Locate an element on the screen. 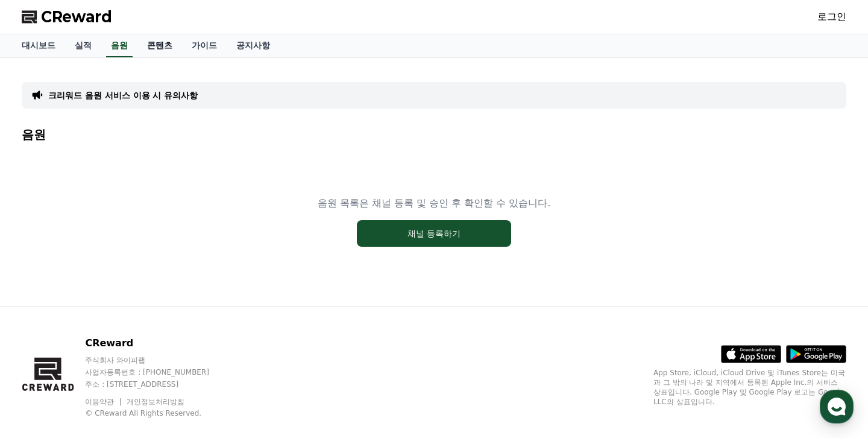  a: 이용약관 is located at coordinates (104, 402).